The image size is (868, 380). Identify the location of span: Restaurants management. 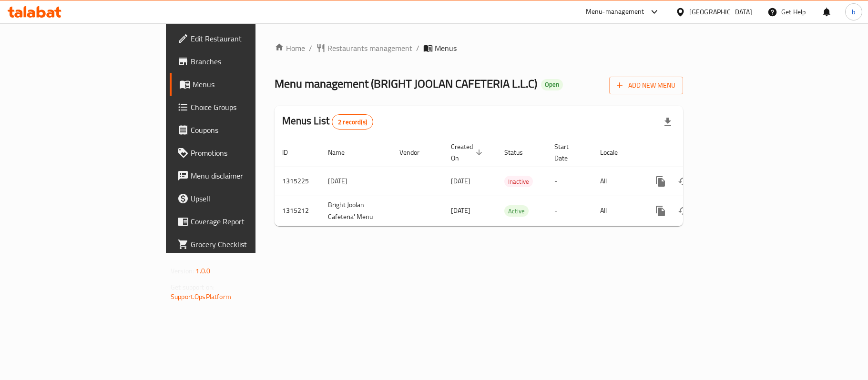
(370, 48).